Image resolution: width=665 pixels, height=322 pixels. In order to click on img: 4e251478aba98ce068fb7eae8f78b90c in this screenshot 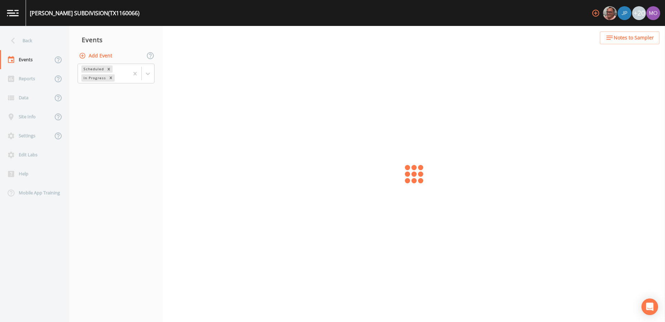, I will do `click(653, 13)`.